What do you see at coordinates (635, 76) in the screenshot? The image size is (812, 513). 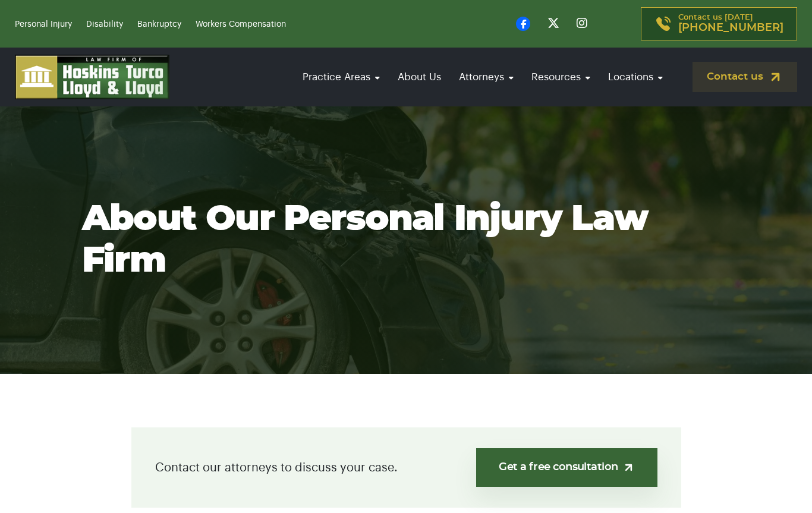 I see `a: Locations` at bounding box center [635, 76].